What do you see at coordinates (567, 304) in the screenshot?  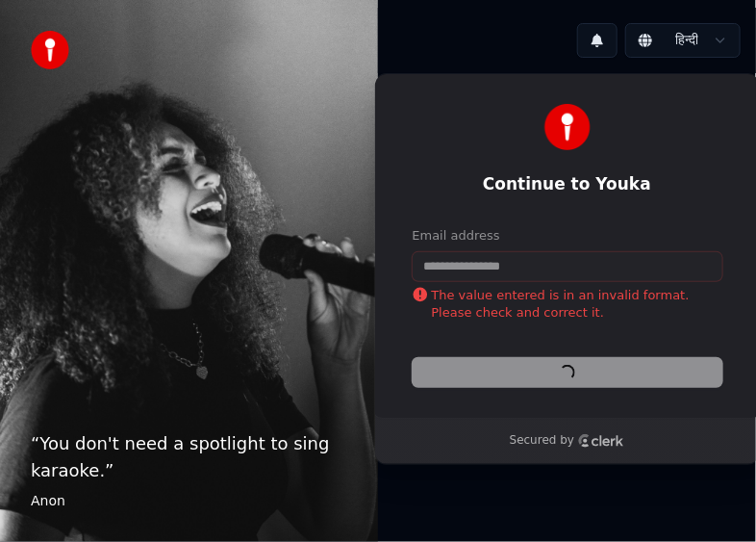 I see `p: The value entered is in an invalid format. Please check and correct it.` at bounding box center [567, 304].